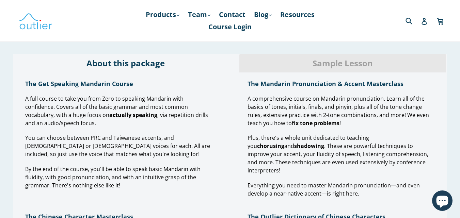 The image size is (460, 218). Describe the element at coordinates (119, 111) in the screenshot. I see `p: A full course to take you from Zero to speaking Mandarin with confidence. Covers all of the basic...` at that location.